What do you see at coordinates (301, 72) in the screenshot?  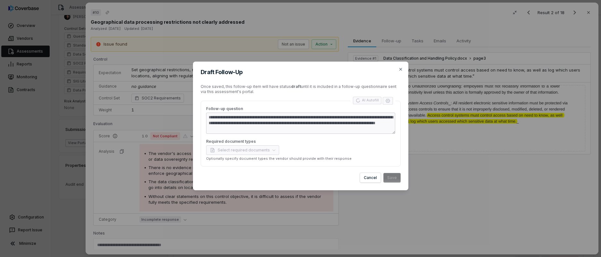 I see `h2: Draft Follow-Up` at bounding box center [301, 72].